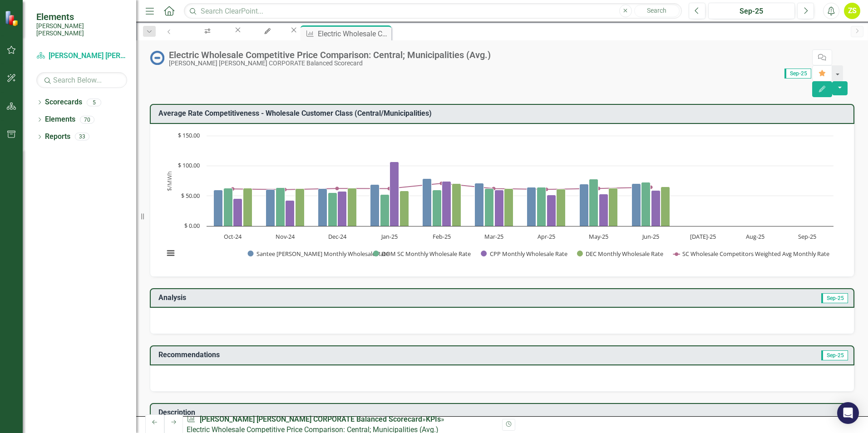 This screenshot has height=433, width=868. What do you see at coordinates (266, 39) in the screenshot?
I see `div: My Updates` at bounding box center [266, 39].